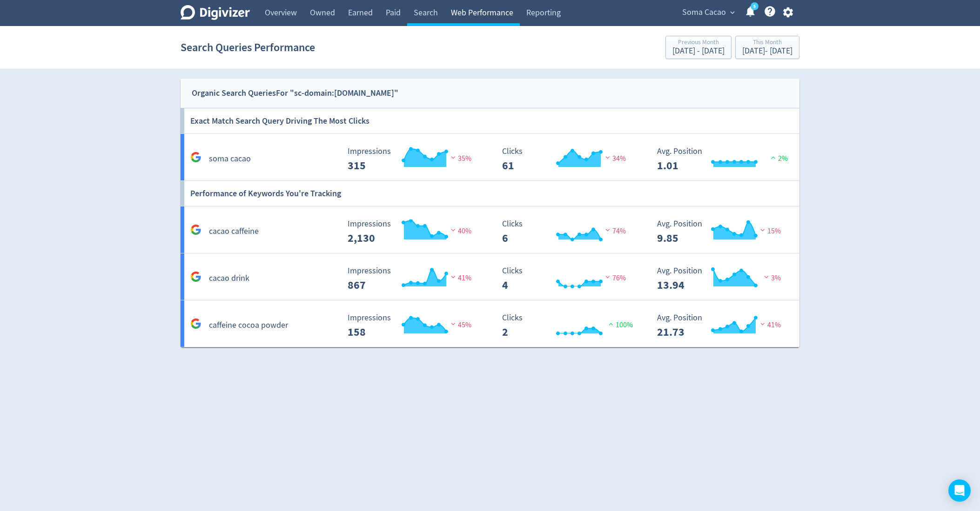 The height and width of the screenshot is (511, 980). I want to click on svg: Avg. Position 9.85, so click(722, 232).